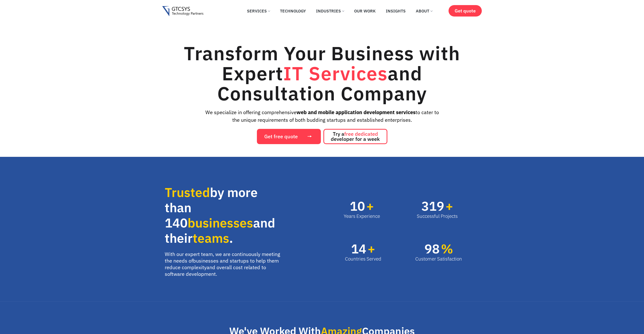  I want to click on a: Our Work, so click(365, 11).